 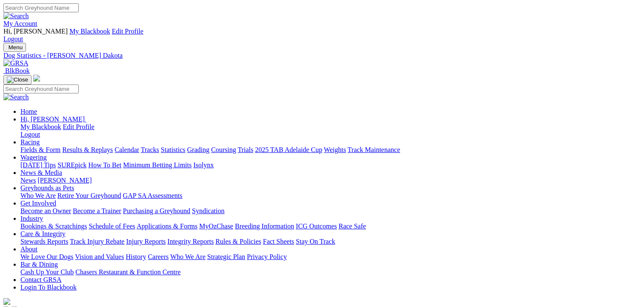 What do you see at coordinates (40, 150) in the screenshot?
I see `a: Fields & Form` at bounding box center [40, 150].